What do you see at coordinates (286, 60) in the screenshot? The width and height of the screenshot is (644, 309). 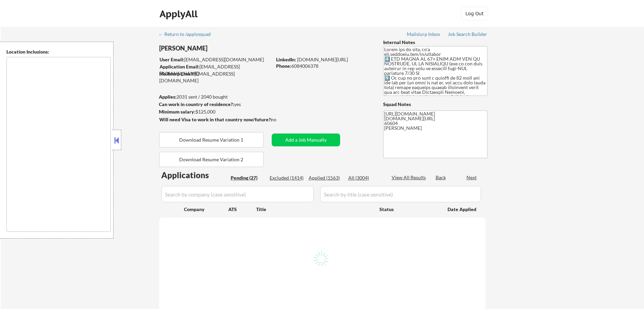 I see `strong: LinkedIn:` at bounding box center [286, 60].